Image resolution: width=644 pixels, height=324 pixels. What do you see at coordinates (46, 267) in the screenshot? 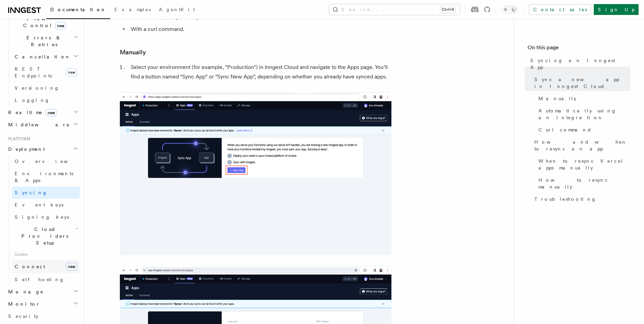
I see `a: Connectnew` at bounding box center [46, 267].